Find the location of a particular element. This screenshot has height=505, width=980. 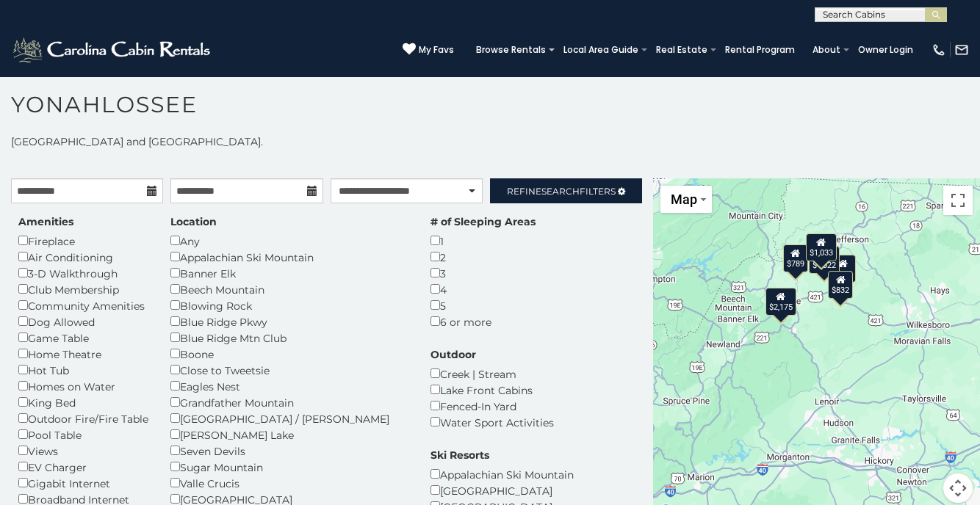

div: Fenced-In Yard is located at coordinates (492, 406).